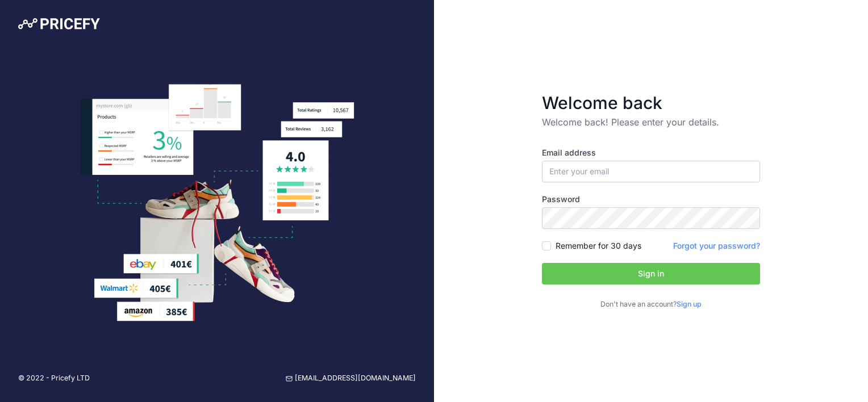  I want to click on p: © 2022 - Pricefy LTD, so click(54, 378).